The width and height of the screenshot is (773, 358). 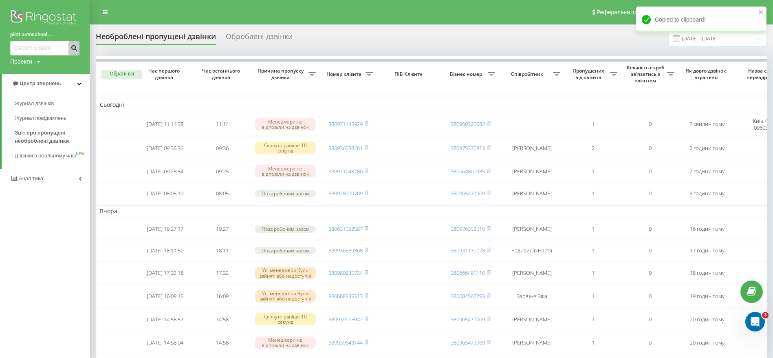 What do you see at coordinates (532, 250) in the screenshot?
I see `td: Радивилів Настя` at bounding box center [532, 250].